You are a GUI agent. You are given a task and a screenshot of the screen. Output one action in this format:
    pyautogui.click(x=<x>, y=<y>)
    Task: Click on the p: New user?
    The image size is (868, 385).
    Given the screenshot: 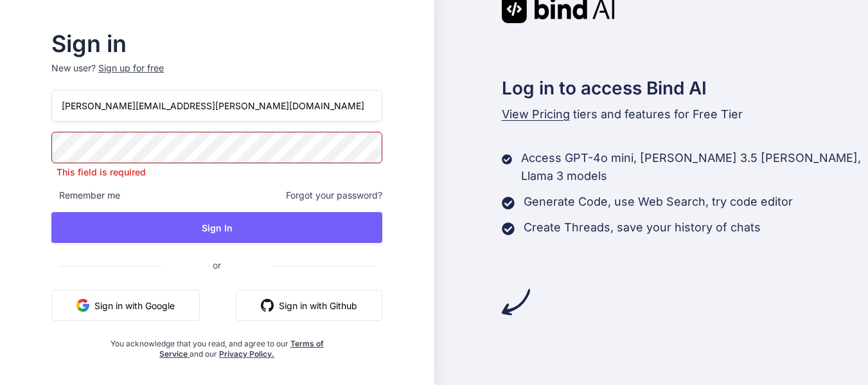 What is the action you would take?
    pyautogui.click(x=216, y=76)
    